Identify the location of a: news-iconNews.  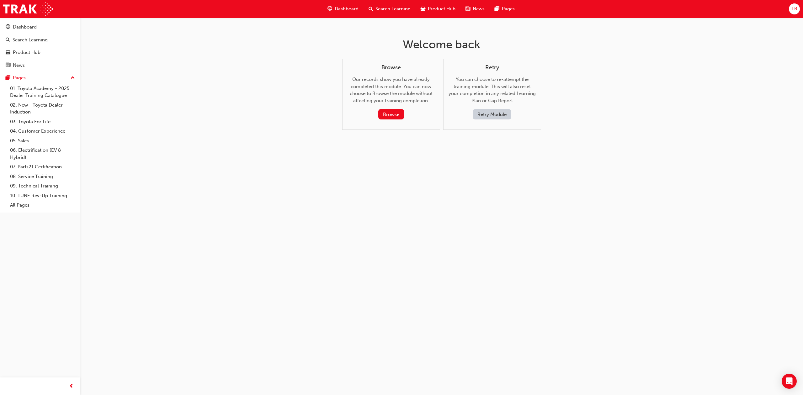
(475, 9).